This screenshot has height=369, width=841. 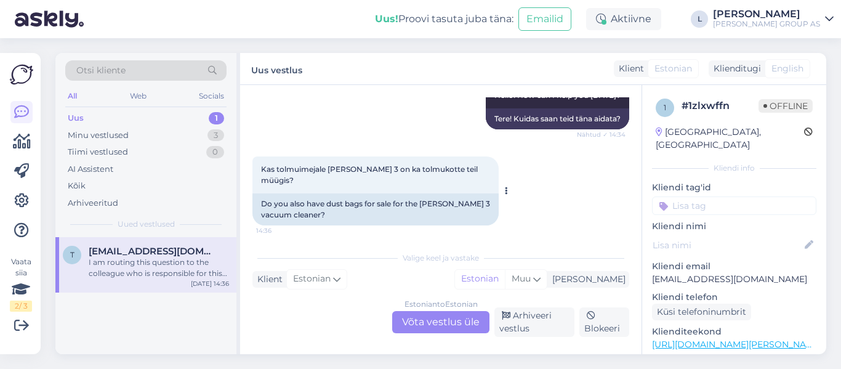 I want to click on p: Klienditeekond, so click(x=734, y=331).